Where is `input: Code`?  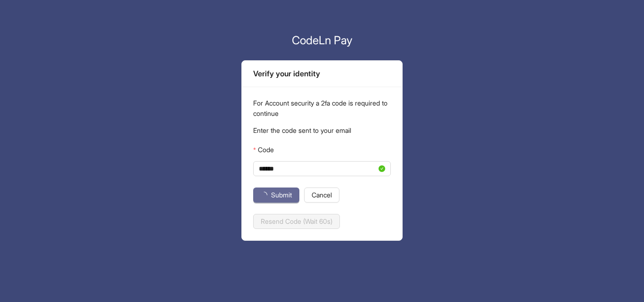 input: Code is located at coordinates (318, 169).